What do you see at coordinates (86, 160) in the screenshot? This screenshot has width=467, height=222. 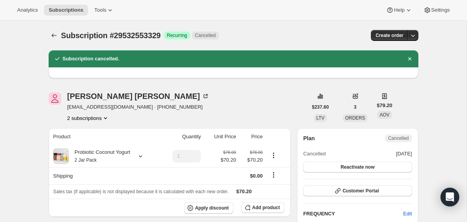 I see `small: 2 Jar Pack` at bounding box center [86, 160].